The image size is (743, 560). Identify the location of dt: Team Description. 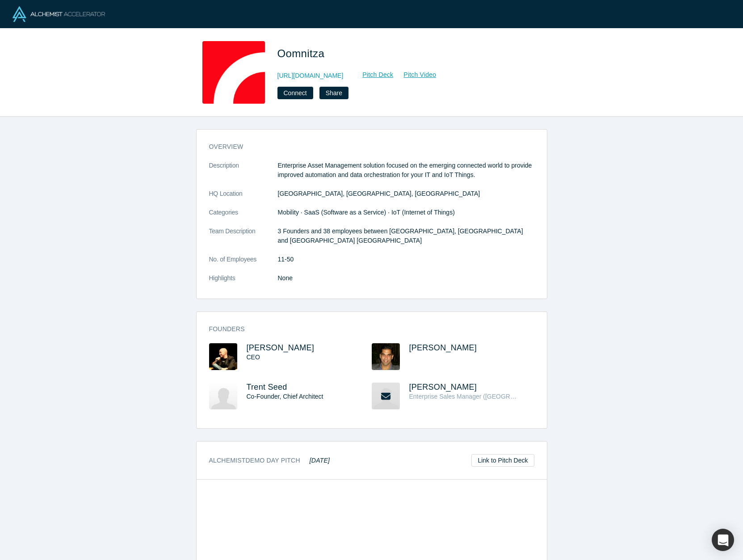
(244, 241).